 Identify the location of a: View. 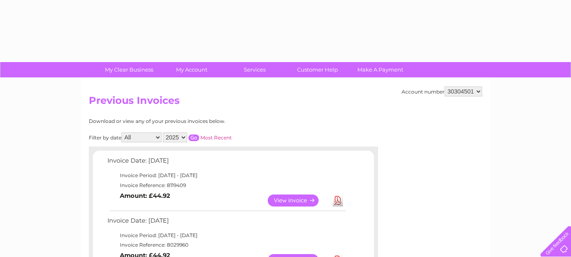
(298, 200).